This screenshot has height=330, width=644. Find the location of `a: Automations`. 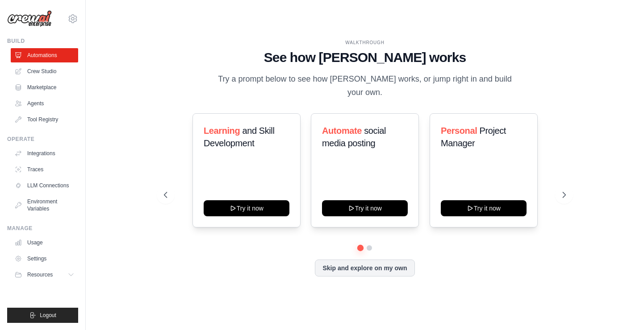

a: Automations is located at coordinates (44, 55).